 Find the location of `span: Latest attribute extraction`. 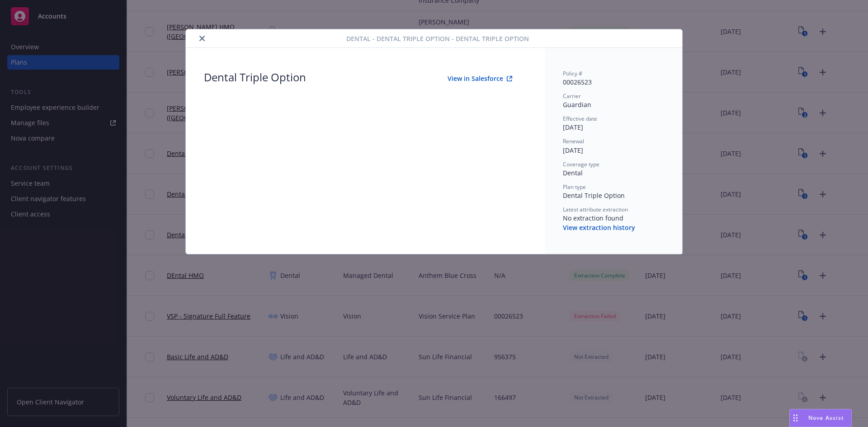

span: Latest attribute extraction is located at coordinates (595, 209).